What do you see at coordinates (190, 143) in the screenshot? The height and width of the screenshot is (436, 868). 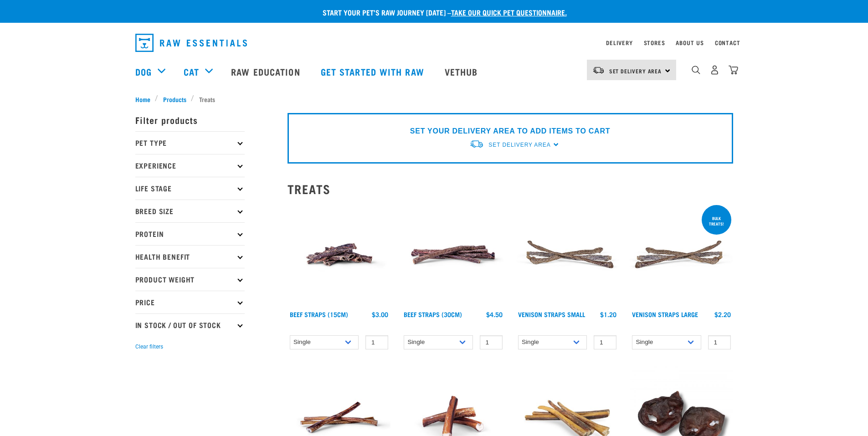 I see `p: Pet Type` at bounding box center [190, 143].